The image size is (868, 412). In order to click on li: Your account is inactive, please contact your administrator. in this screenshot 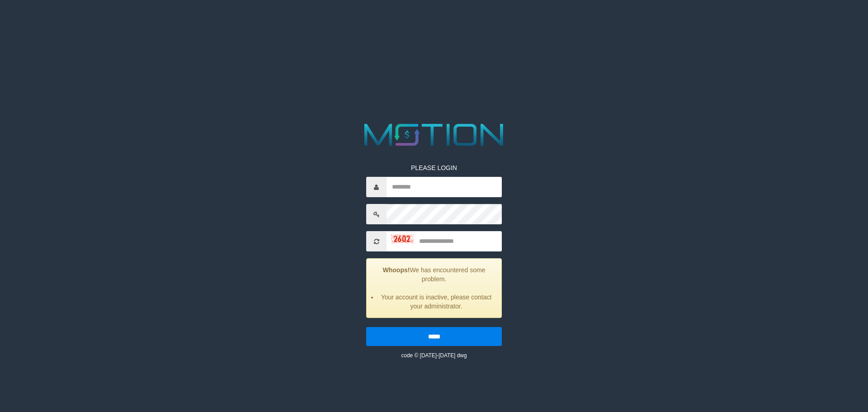, I will do `click(436, 302)`.